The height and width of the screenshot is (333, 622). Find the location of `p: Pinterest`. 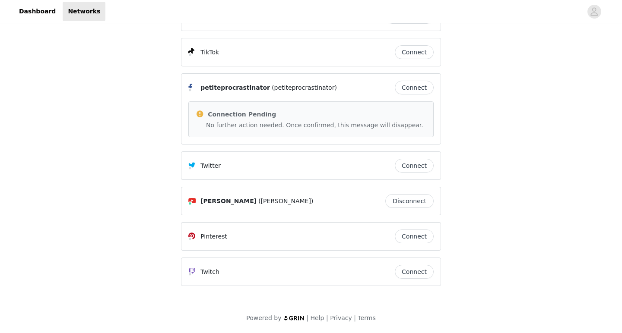

p: Pinterest is located at coordinates (214, 237).